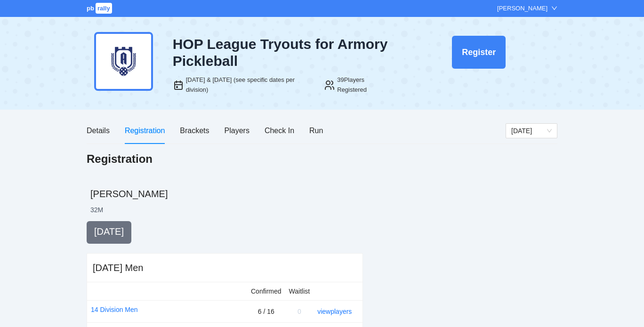 The height and width of the screenshot is (327, 644). What do you see at coordinates (316, 130) in the screenshot?
I see `div: Run` at bounding box center [316, 130].